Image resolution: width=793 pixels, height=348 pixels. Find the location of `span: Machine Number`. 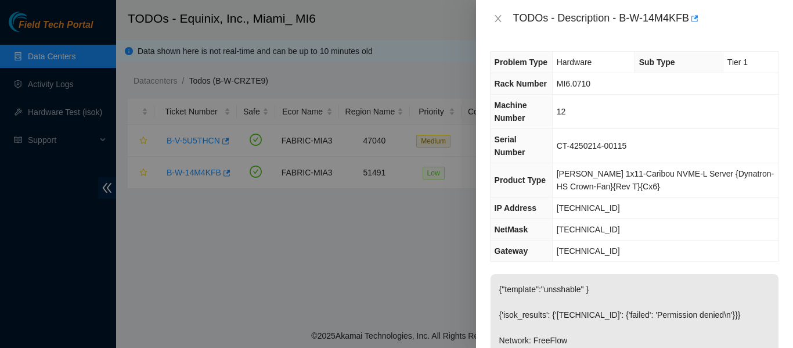

span: Machine Number is located at coordinates (511, 111).